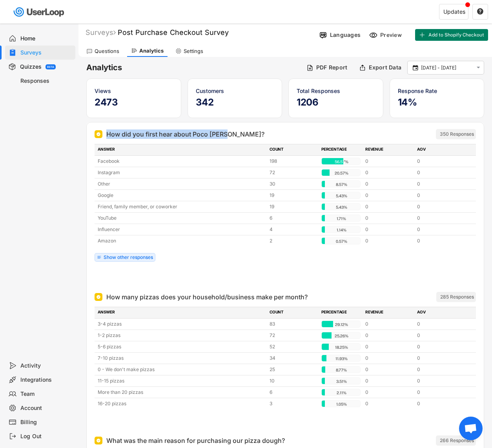  I want to click on div: Home, so click(46, 38).